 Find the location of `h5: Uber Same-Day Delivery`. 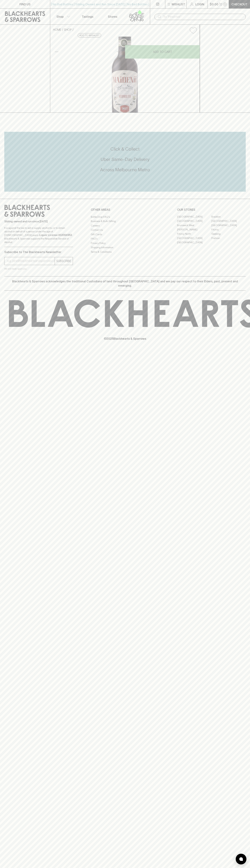

h5: Uber Same-Day Delivery is located at coordinates (125, 159).